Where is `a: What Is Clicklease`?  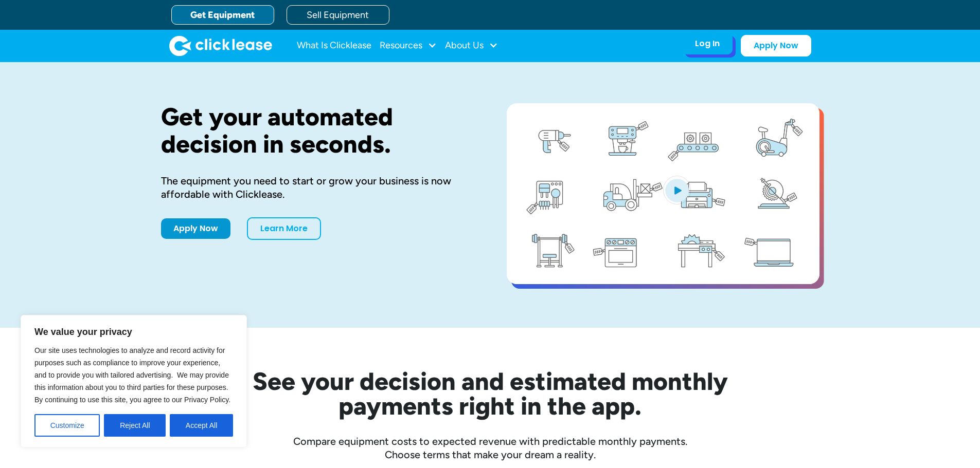
a: What Is Clicklease is located at coordinates (334, 46).